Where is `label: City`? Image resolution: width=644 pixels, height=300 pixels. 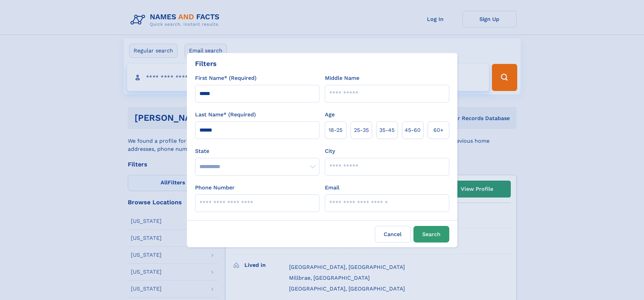 label: City is located at coordinates (330, 151).